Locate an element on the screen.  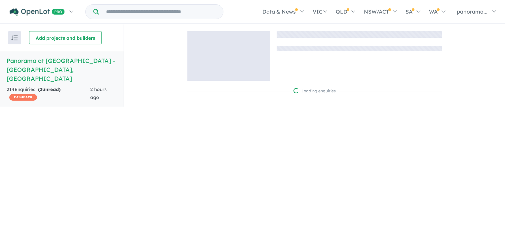
strong: ( unread) is located at coordinates (49, 89).